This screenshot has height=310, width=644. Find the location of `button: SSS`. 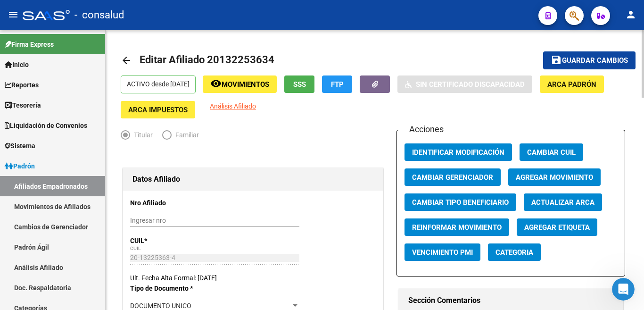

button: SSS is located at coordinates (300, 84).